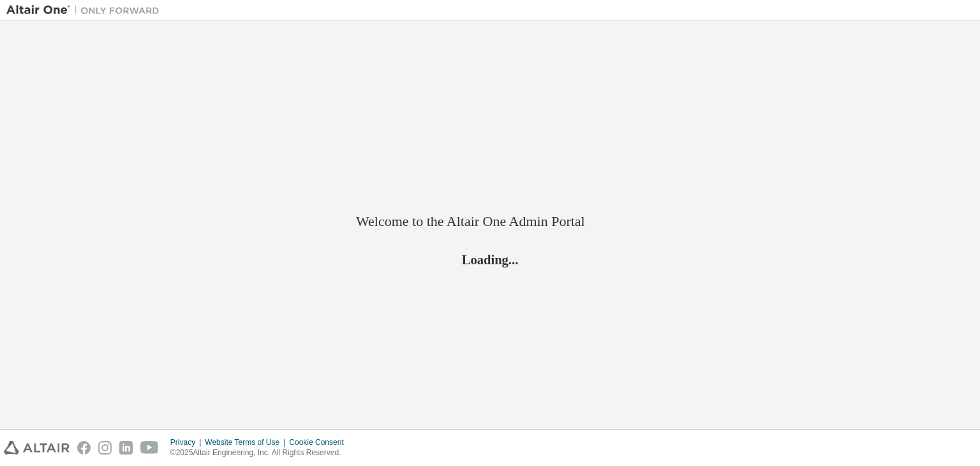 The image size is (980, 466). I want to click on div: Privacy, so click(187, 442).